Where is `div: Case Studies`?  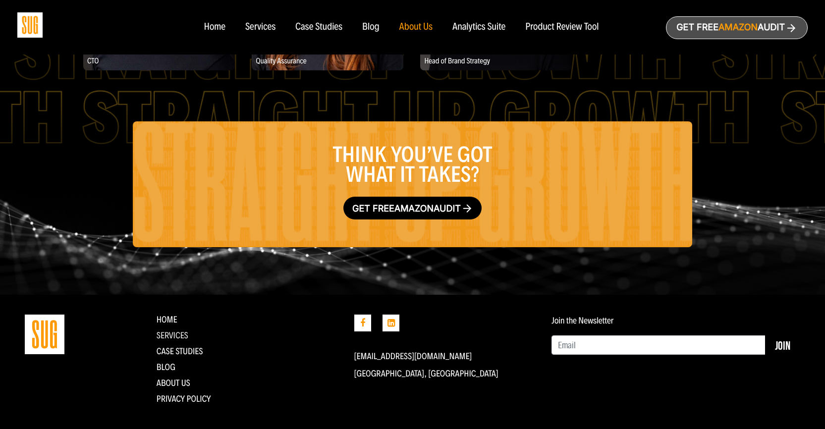 div: Case Studies is located at coordinates (319, 27).